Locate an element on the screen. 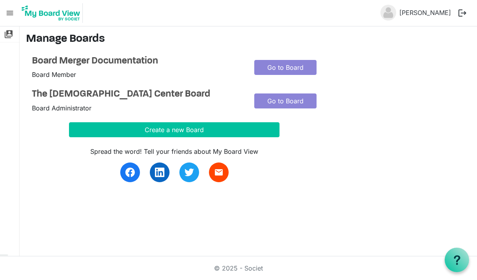  h3: Manage Boards is located at coordinates (248, 39).